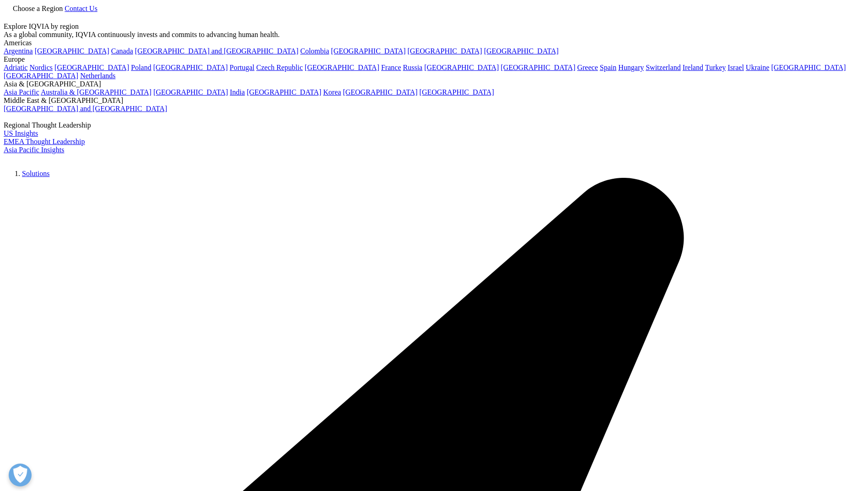  What do you see at coordinates (15, 67) in the screenshot?
I see `a: Adriatic` at bounding box center [15, 67].